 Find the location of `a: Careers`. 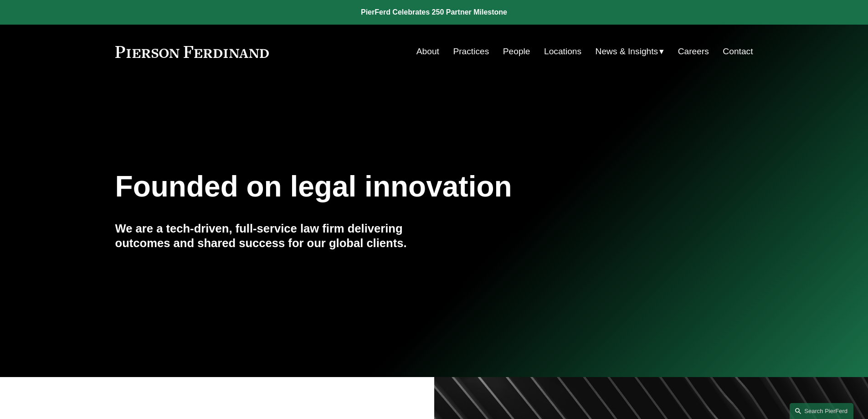

a: Careers is located at coordinates (694, 52).